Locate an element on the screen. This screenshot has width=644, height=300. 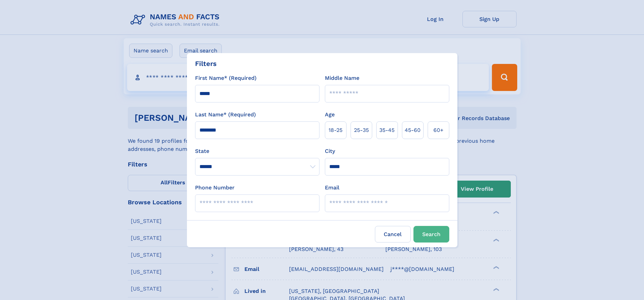
span: 60+ is located at coordinates (438, 130).